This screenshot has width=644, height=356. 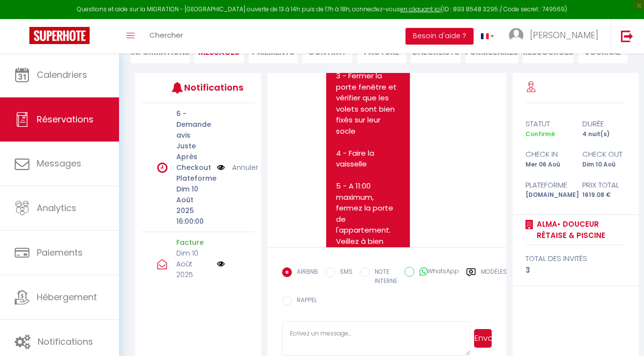 What do you see at coordinates (548, 185) in the screenshot?
I see `div: Plateforme` at bounding box center [548, 185].